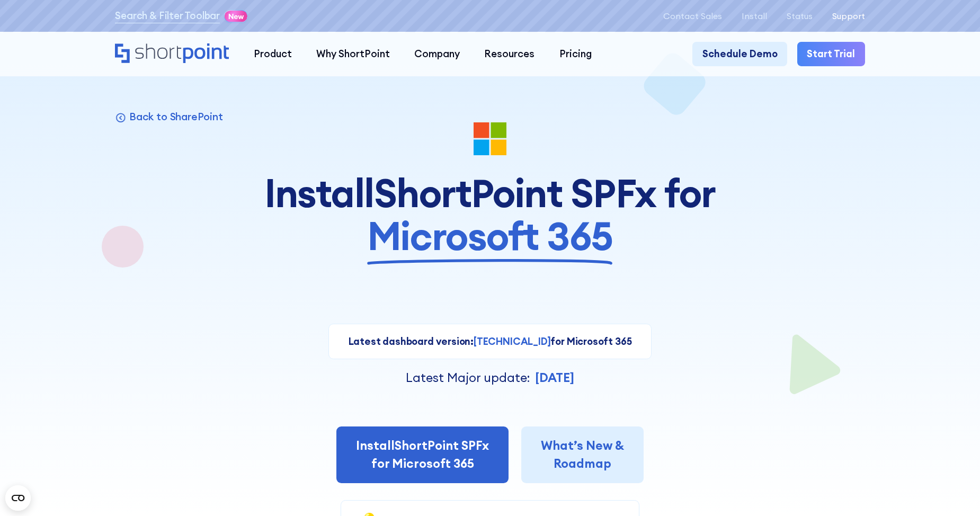 The image size is (980, 516). What do you see at coordinates (422, 455) in the screenshot?
I see `a: InstallShortPoint SPFxfor Microsoft 365` at bounding box center [422, 455].